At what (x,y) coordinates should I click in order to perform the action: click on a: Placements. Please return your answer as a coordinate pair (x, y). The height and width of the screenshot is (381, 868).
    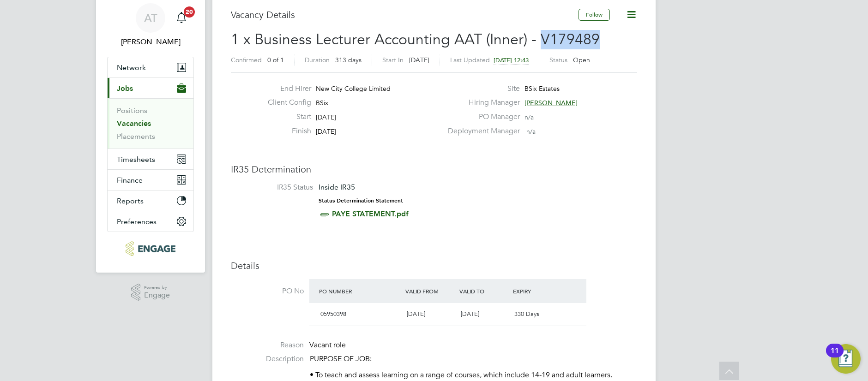
    Looking at the image, I should click on (136, 136).